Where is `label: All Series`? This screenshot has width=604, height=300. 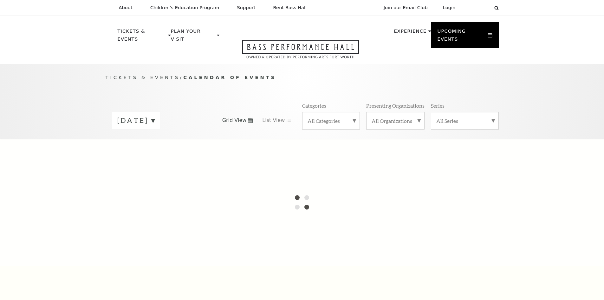
label: All Series is located at coordinates (465, 121).